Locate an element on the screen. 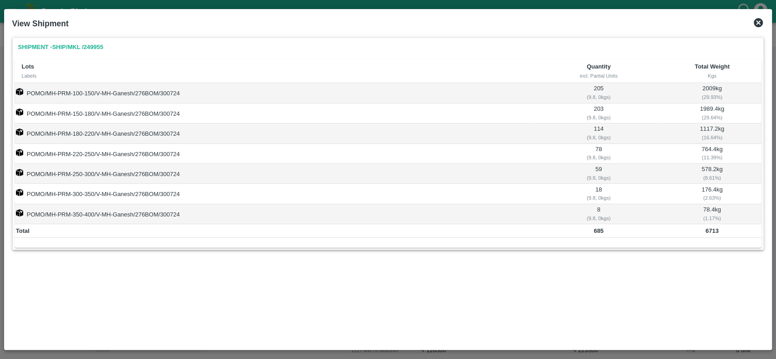  div: incl. Partial Units is located at coordinates (598, 76).